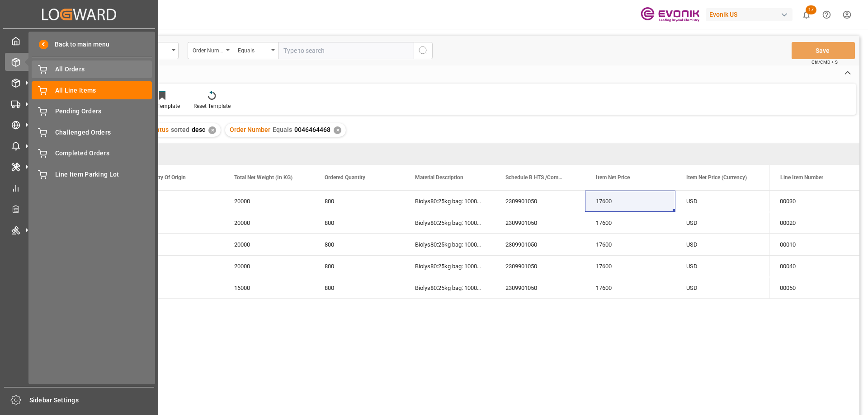 Image resolution: width=868 pixels, height=415 pixels. Describe the element at coordinates (282, 130) in the screenshot. I see `span: Equals` at that location.